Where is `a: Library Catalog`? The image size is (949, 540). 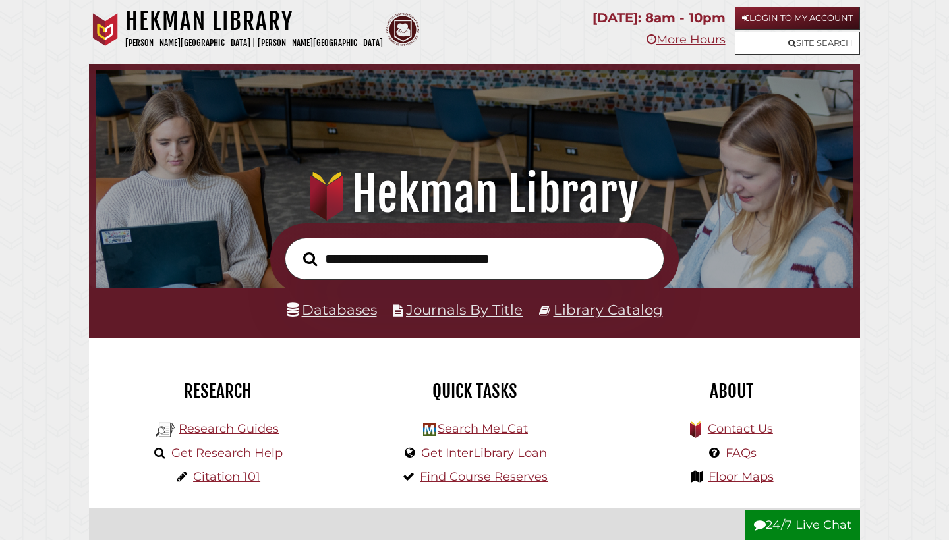
a: Library Catalog is located at coordinates (608, 310).